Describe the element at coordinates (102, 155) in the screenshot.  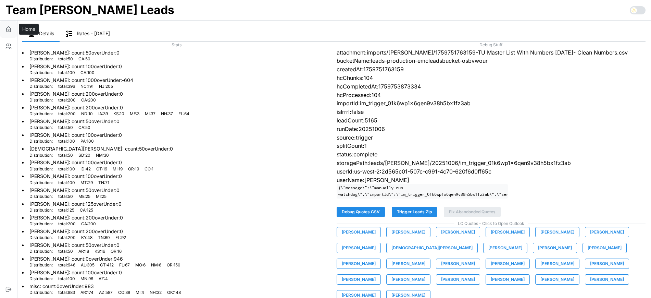
I see `p: NM : 30` at that location.